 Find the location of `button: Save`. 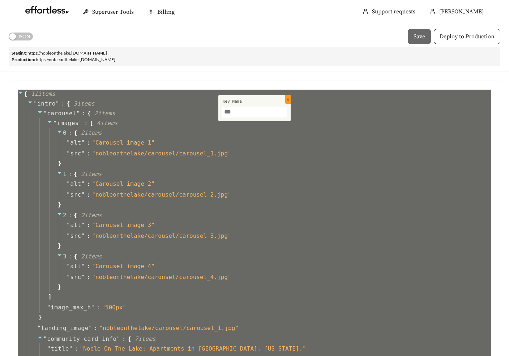

button: Save is located at coordinates (419, 37).